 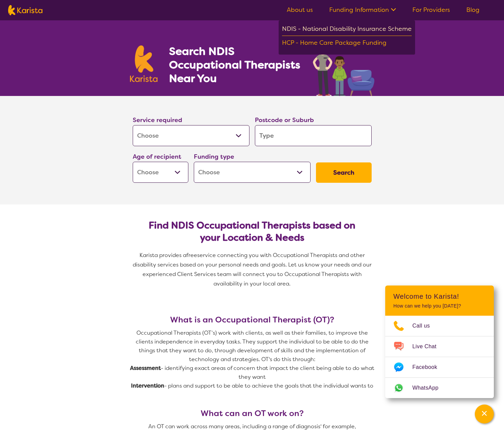 I want to click on h2: Welcome to Karista!, so click(x=440, y=296).